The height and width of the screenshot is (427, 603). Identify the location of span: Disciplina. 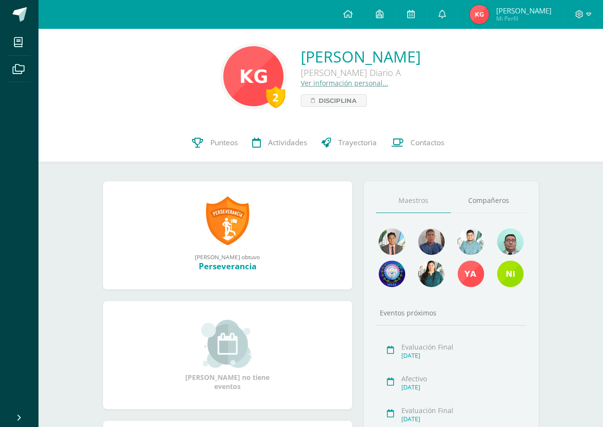
(337, 101).